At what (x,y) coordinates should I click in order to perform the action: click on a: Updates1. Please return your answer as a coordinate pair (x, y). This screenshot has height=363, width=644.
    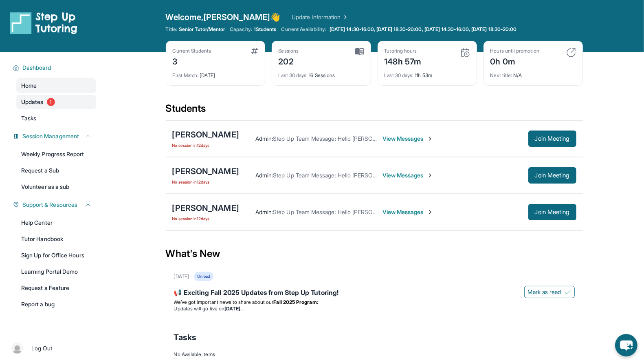
    Looking at the image, I should click on (56, 102).